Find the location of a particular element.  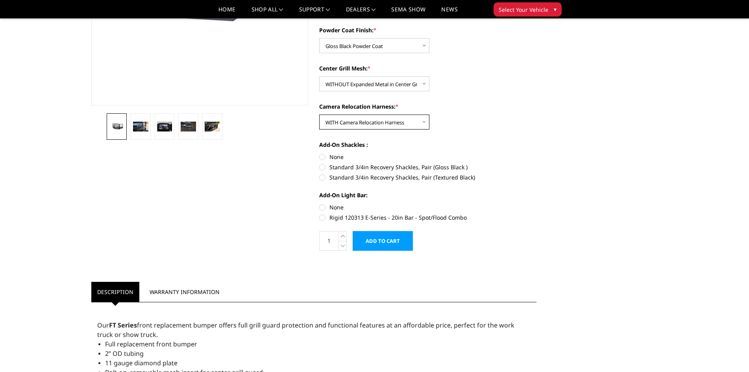

label: Center Grill Mesh: is located at coordinates (428, 68).